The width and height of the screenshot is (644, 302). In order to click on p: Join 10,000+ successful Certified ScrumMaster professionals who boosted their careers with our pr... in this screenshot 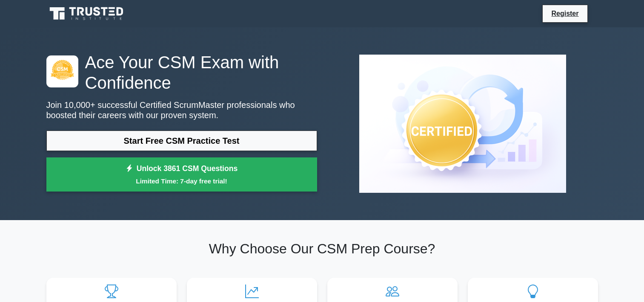, I will do `click(182, 110)`.